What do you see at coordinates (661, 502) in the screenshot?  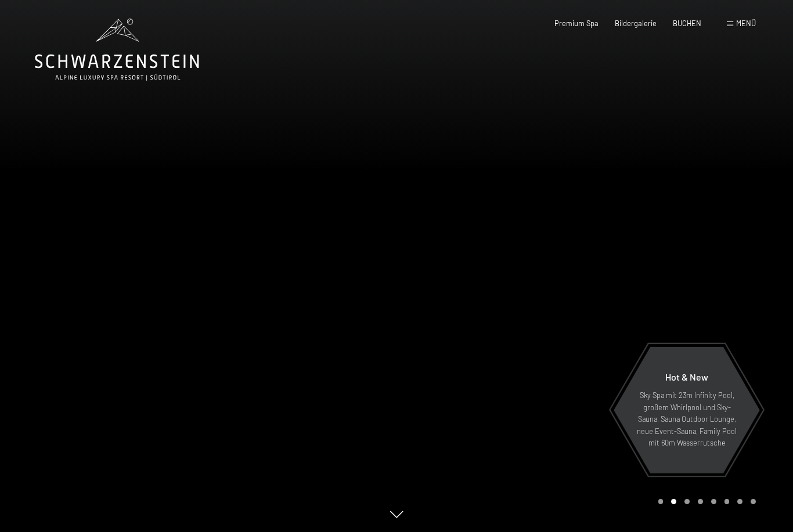 I see `div: Carousel Page 1` at bounding box center [661, 502].